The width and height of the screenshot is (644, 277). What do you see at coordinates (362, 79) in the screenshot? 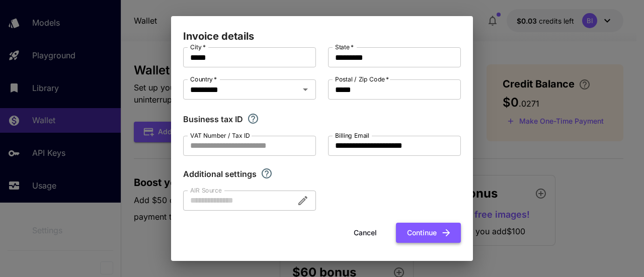
I see `label: Postal / Zip Code` at bounding box center [362, 79].